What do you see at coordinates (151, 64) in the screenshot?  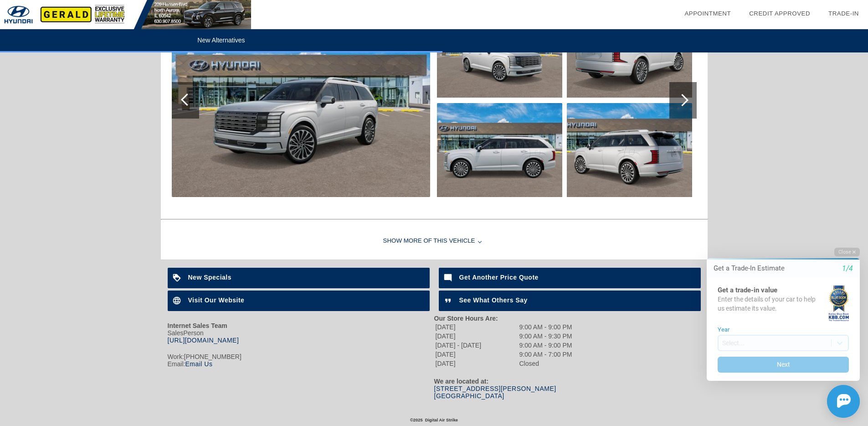 I see `img: kbb.062e4fd7.png` at bounding box center [151, 64].